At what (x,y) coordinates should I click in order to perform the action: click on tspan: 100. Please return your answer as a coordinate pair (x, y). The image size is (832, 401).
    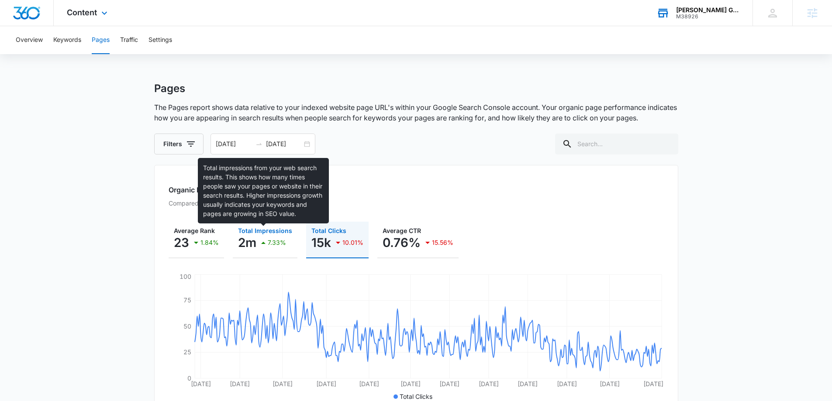
    Looking at the image, I should click on (185, 276).